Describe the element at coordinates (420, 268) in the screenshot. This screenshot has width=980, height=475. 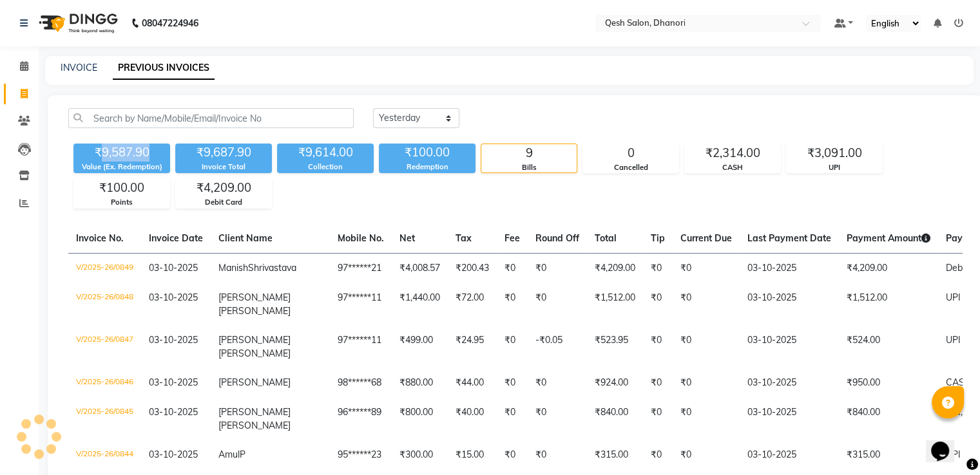
I see `td: ₹4,008.57` at that location.